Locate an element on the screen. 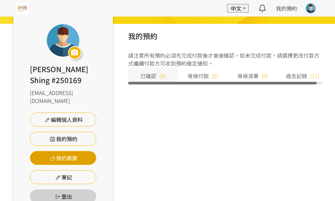 This screenshot has width=335, height=201. a: 我的套票 is located at coordinates (63, 158).